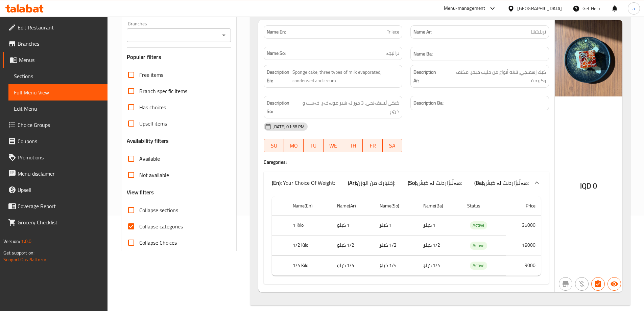 This screenshot has width=644, height=311. What do you see at coordinates (523, 205) in the screenshot?
I see `th: Price` at bounding box center [523, 205].